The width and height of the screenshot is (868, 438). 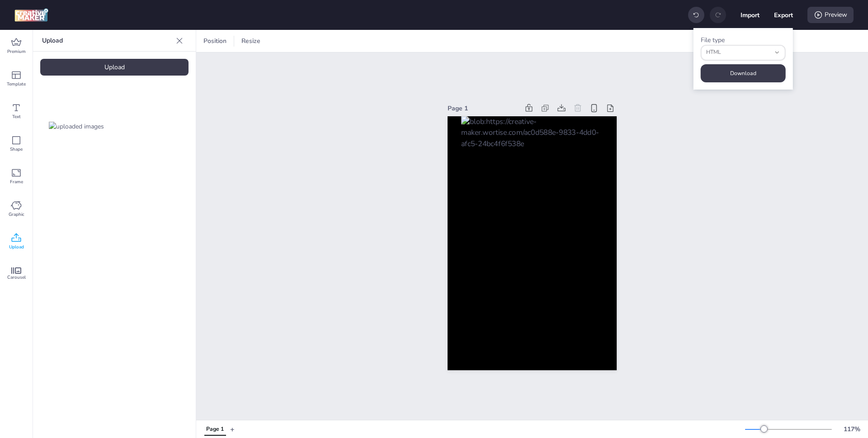 I want to click on span: Shape, so click(x=17, y=149).